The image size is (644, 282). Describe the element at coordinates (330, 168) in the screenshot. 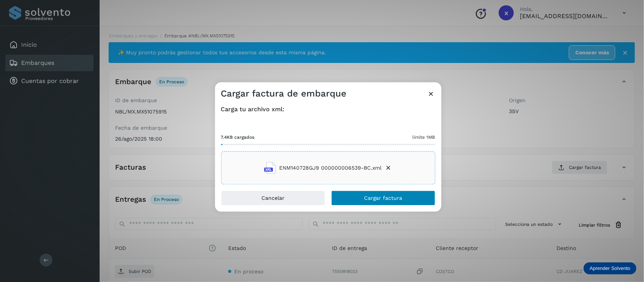

I see `span: ENM140728GJ9 000000006539-BC.xml` at that location.